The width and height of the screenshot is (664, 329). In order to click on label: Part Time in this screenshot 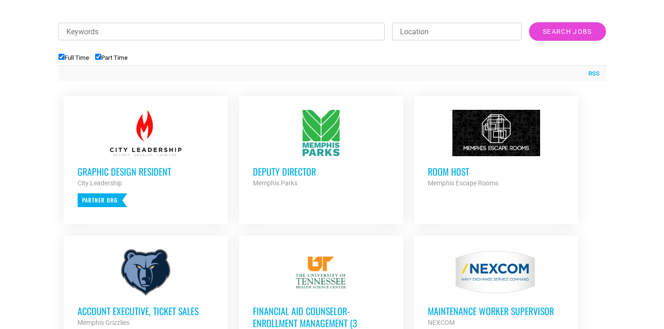, I will do `click(111, 58)`.